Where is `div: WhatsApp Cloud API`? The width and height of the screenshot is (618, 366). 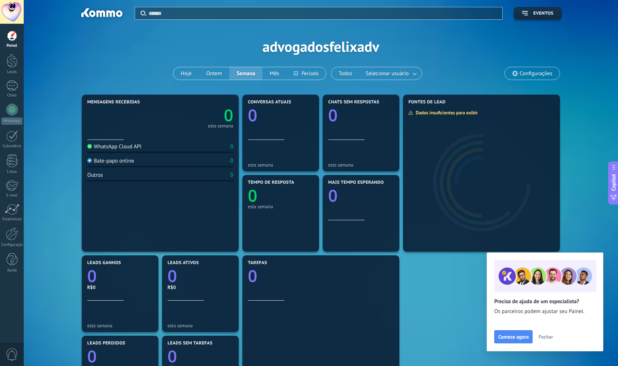
div: WhatsApp Cloud API is located at coordinates (114, 146).